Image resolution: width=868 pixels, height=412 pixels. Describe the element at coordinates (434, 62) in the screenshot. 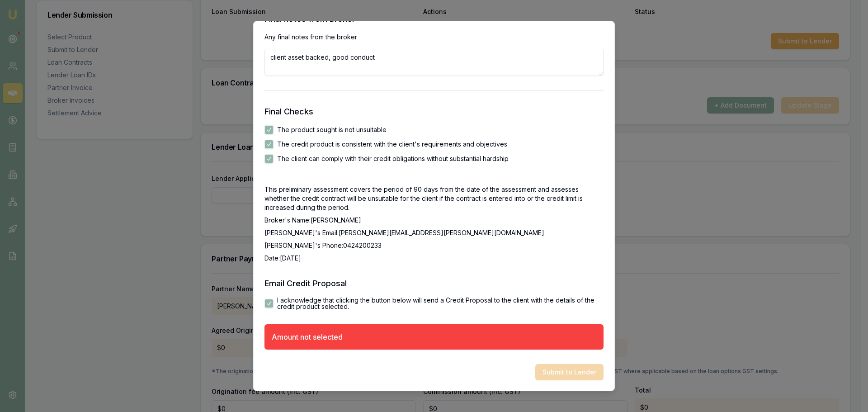

I see `textarea: client asset backed, good conduct` at that location.